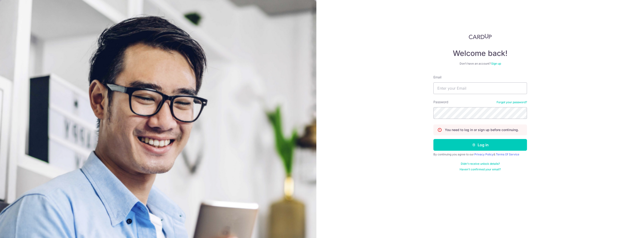  I want to click on input: Enter your Email, so click(480, 88).